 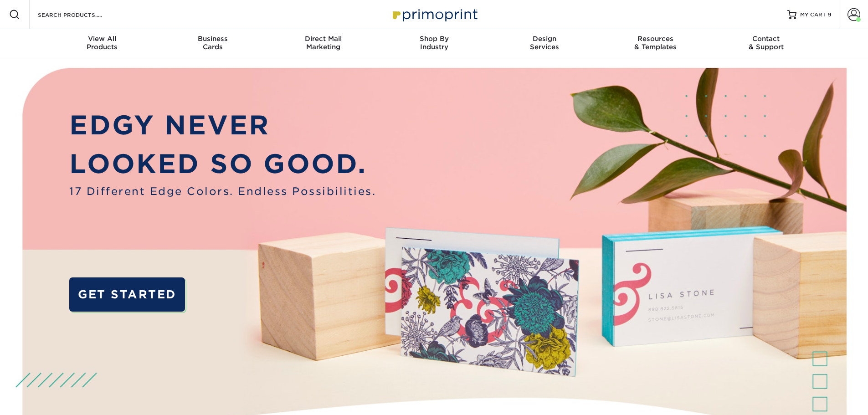 What do you see at coordinates (544, 43) in the screenshot?
I see `div: Services` at bounding box center [544, 43].